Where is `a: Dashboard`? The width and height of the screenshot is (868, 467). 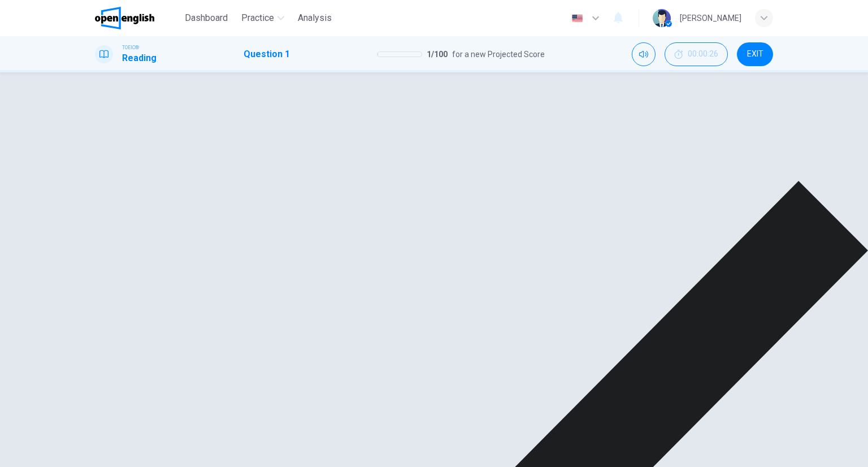
a: Dashboard is located at coordinates (206, 18).